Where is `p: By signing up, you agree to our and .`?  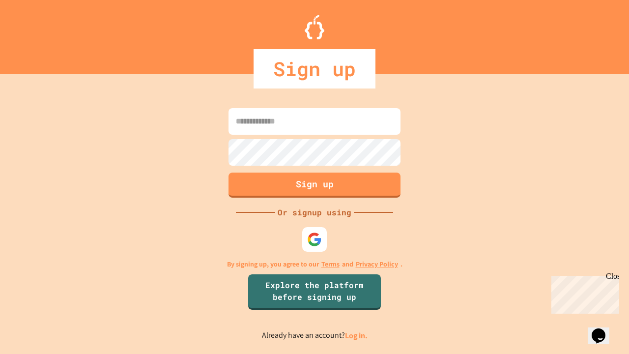
p: By signing up, you agree to our and . is located at coordinates (315, 264).